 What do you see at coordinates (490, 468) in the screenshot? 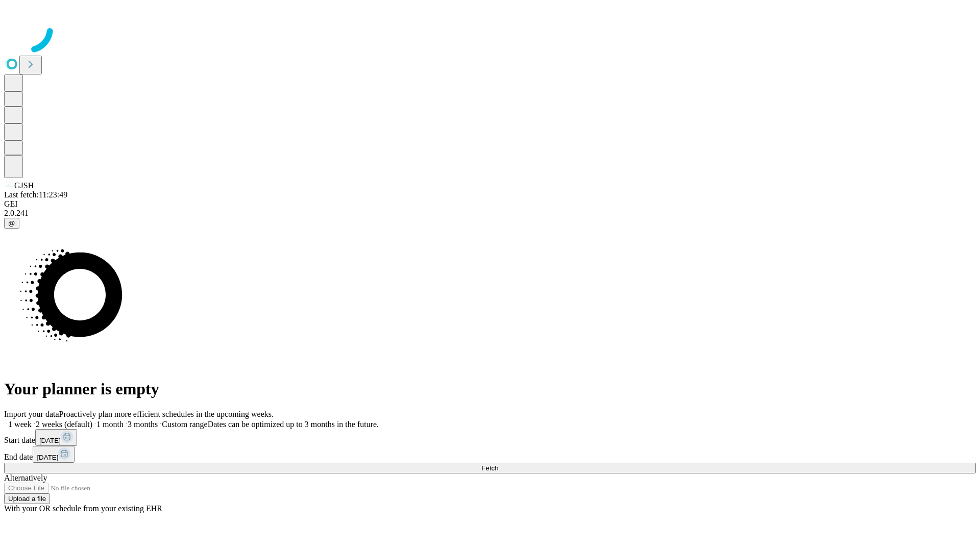
I see `button: Fetch` at bounding box center [490, 468].